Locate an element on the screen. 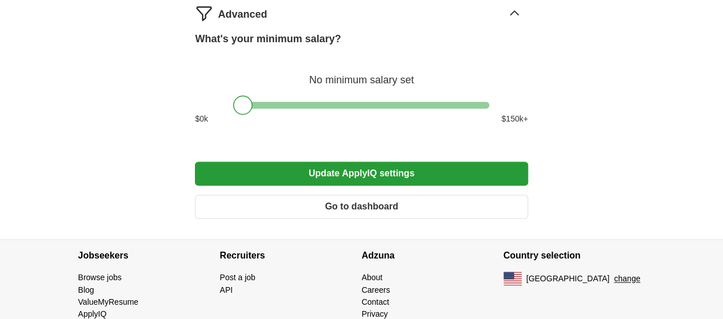 This screenshot has width=723, height=319. span: Advanced is located at coordinates (242, 14).